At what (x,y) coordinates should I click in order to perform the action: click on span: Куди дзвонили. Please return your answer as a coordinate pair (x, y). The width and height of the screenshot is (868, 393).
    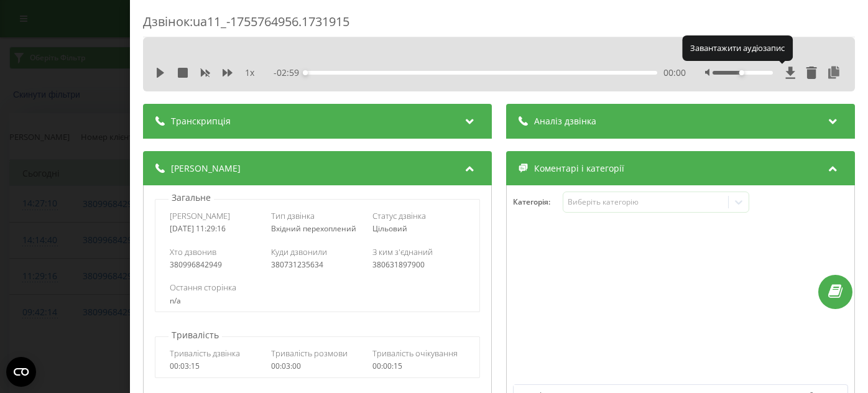
    Looking at the image, I should click on (299, 252).